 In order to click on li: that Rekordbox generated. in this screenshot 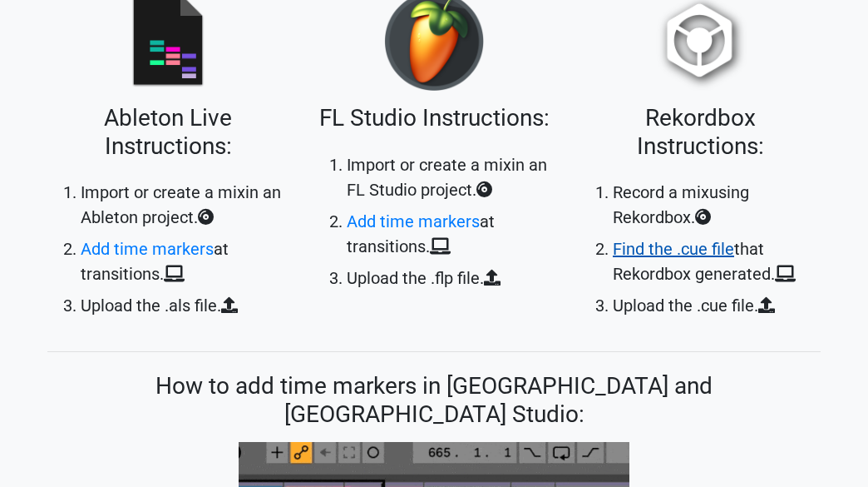, I will do `click(717, 262)`.